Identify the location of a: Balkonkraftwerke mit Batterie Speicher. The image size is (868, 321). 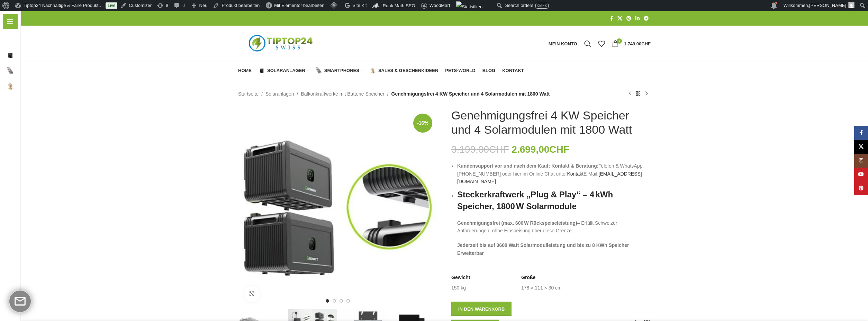
(342, 94).